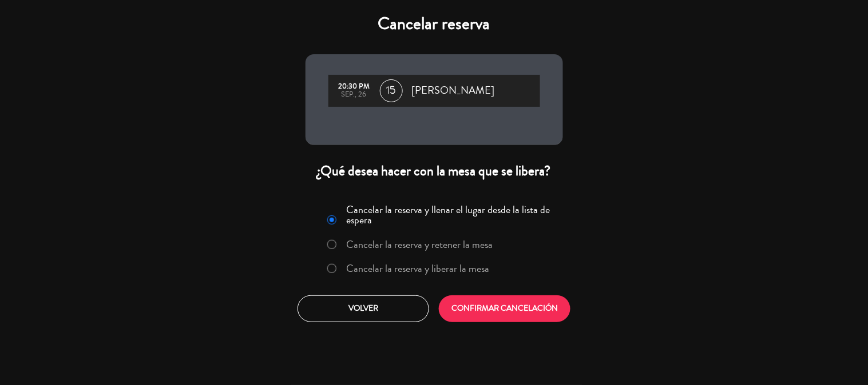 The image size is (868, 385). Describe the element at coordinates (354, 87) in the screenshot. I see `div: 20:30 PM` at that location.